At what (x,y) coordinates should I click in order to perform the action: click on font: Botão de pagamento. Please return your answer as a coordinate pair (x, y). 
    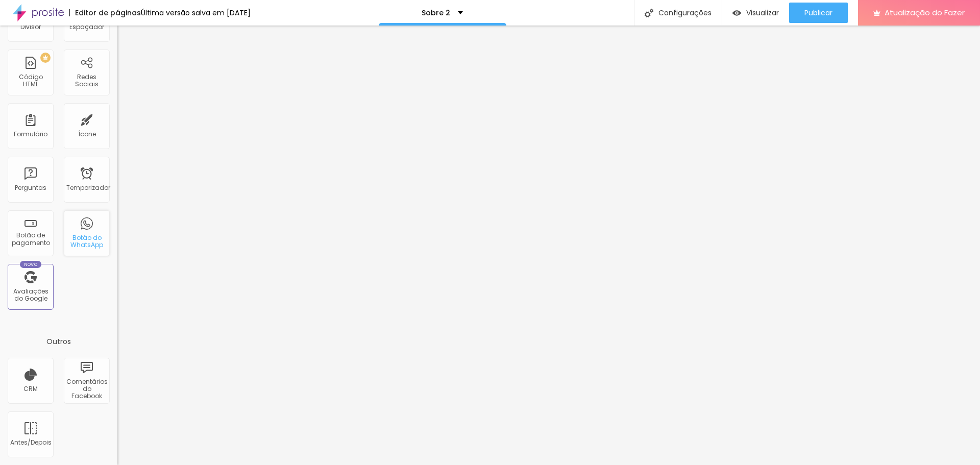
    Looking at the image, I should click on (31, 238).